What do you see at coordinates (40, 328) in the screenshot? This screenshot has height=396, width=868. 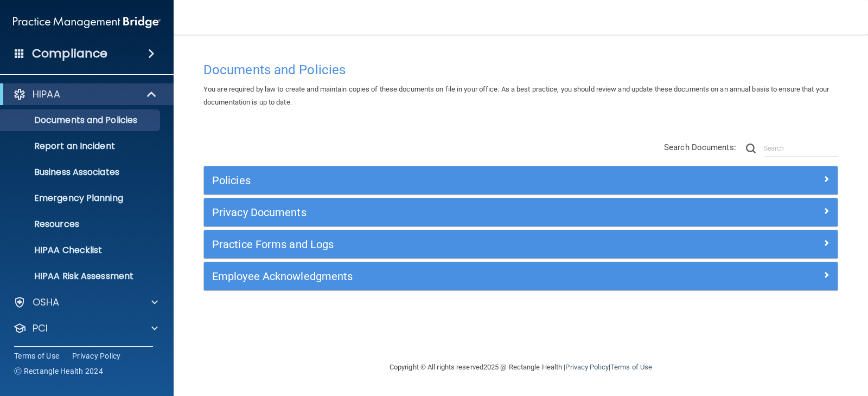 I see `p: PCI` at bounding box center [40, 328].